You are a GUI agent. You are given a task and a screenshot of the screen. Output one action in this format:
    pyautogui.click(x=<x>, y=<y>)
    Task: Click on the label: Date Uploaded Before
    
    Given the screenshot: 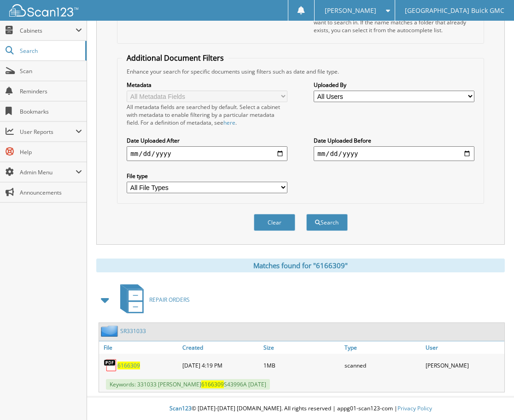 What is the action you would take?
    pyautogui.click(x=394, y=140)
    